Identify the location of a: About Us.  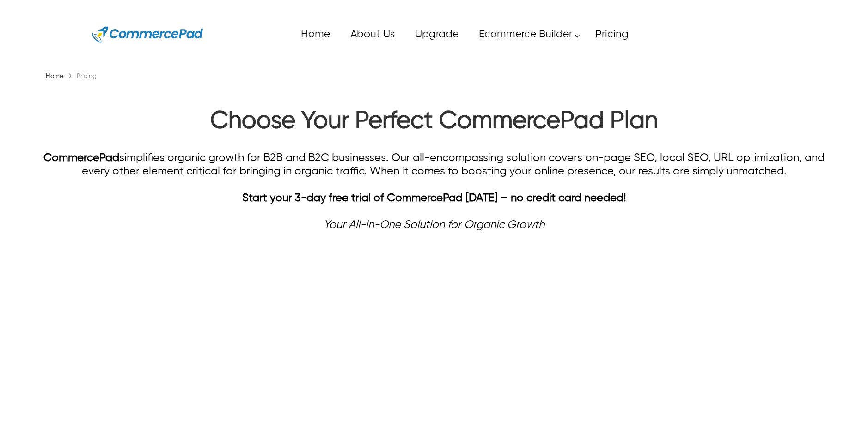
(372, 34).